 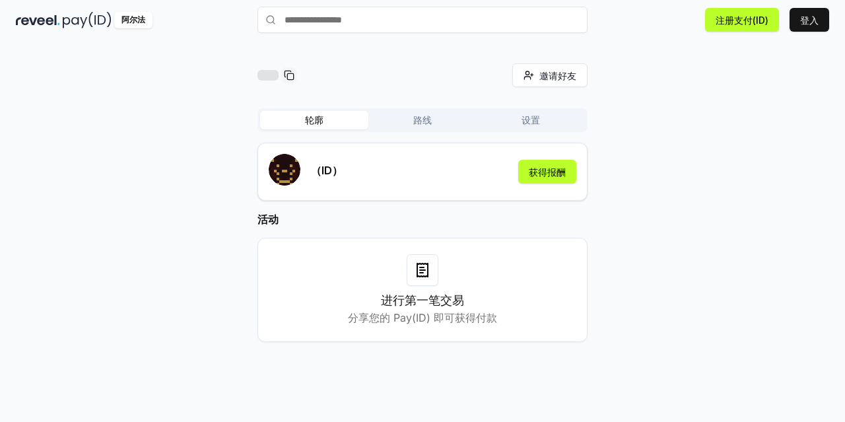 I want to click on font: 获得报酬, so click(x=547, y=172).